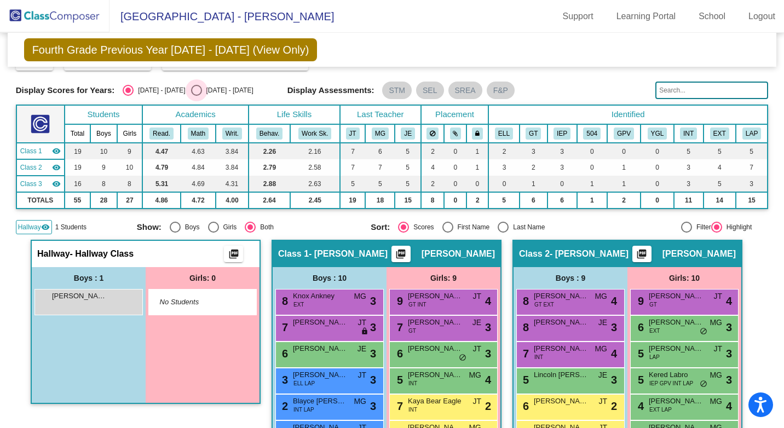 The height and width of the screenshot is (428, 784). Describe the element at coordinates (194, 302) in the screenshot. I see `span: No Students` at that location.